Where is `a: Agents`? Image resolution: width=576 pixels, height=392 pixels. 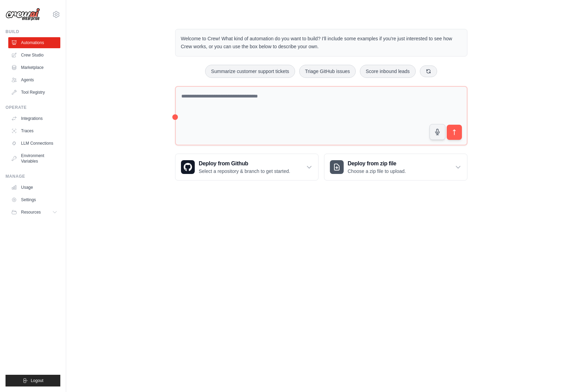
a: Agents is located at coordinates (34, 80).